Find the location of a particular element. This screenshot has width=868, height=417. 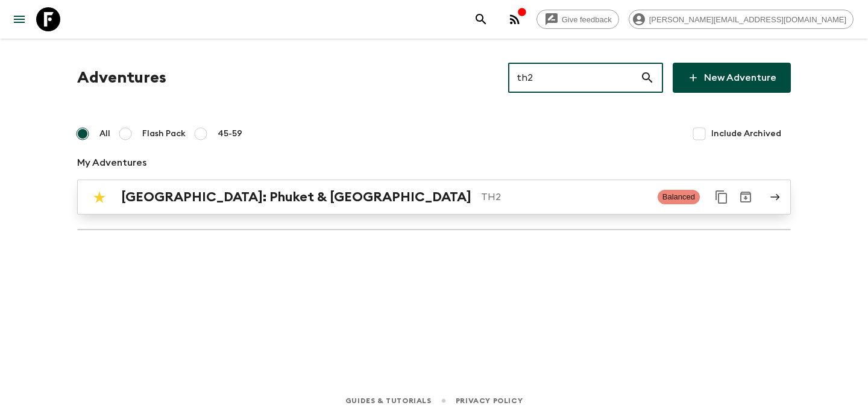

input: e.g. AR1, Argentina is located at coordinates (574, 78).